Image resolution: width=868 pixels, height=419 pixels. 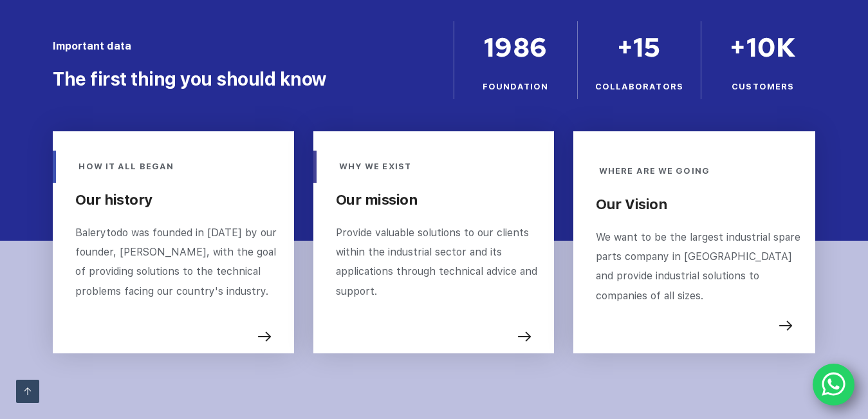 I want to click on font: FOUNDATION, so click(x=515, y=86).